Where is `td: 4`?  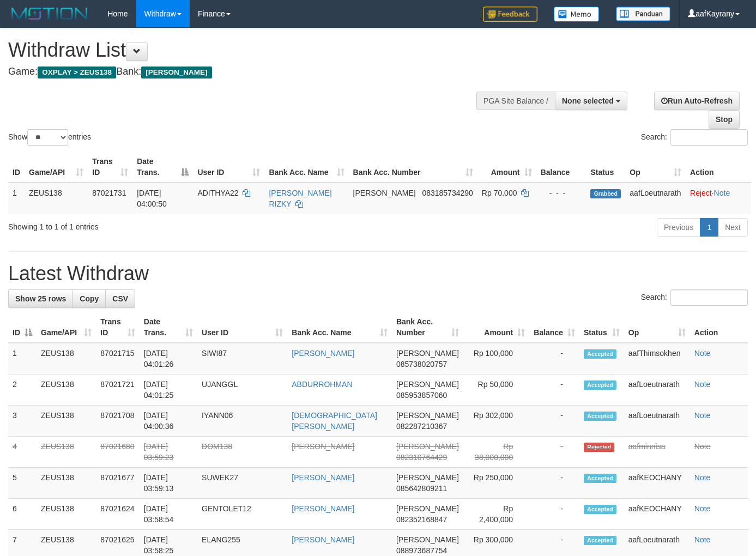 td: 4 is located at coordinates (22, 452).